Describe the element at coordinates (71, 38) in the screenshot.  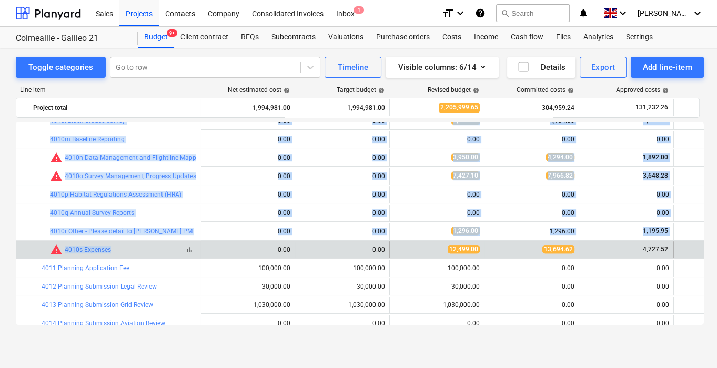
I see `div: Colmeallie - Galileo 21` at that location.